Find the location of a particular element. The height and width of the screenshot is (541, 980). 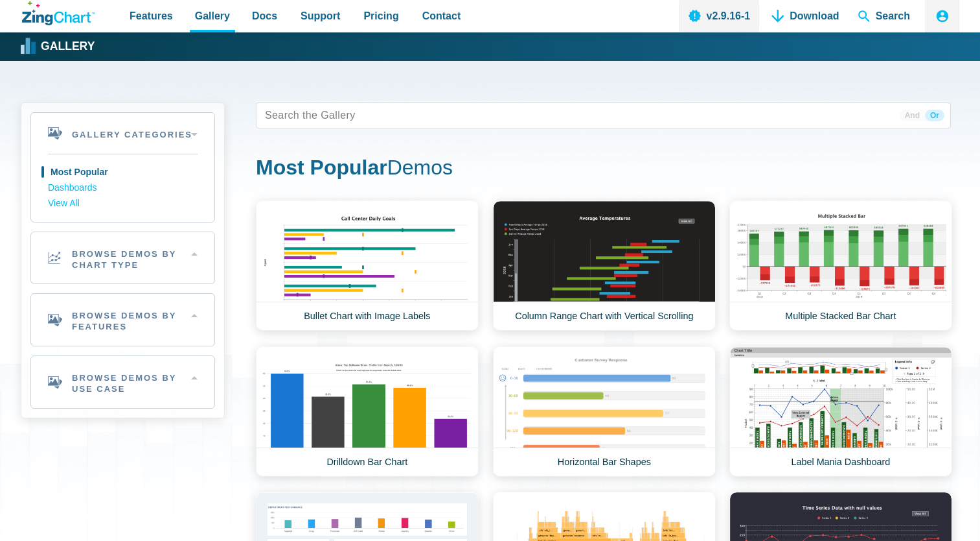

h2: Browse Demos By Features is located at coordinates (122, 320).